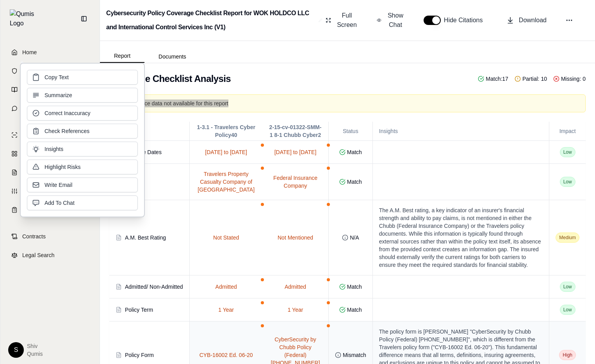 The image size is (595, 364). Describe the element at coordinates (569, 79) in the screenshot. I see `span: Missing: 0` at that location.